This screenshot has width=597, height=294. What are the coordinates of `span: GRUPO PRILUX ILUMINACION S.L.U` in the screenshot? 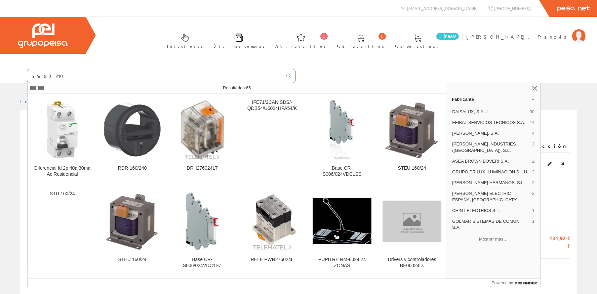 It's located at (491, 172).